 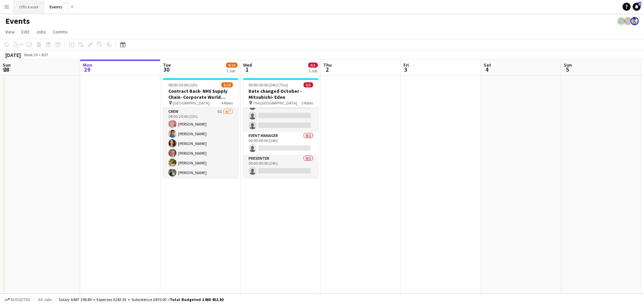 What do you see at coordinates (406, 65) in the screenshot?
I see `span: Fri` at bounding box center [406, 65].